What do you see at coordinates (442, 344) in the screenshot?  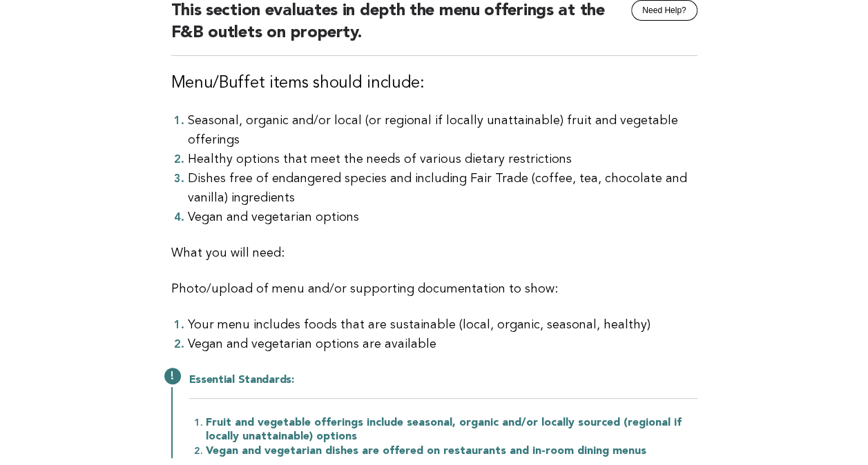 I see `li: Vegan and vegetarian options are available` at bounding box center [442, 344].